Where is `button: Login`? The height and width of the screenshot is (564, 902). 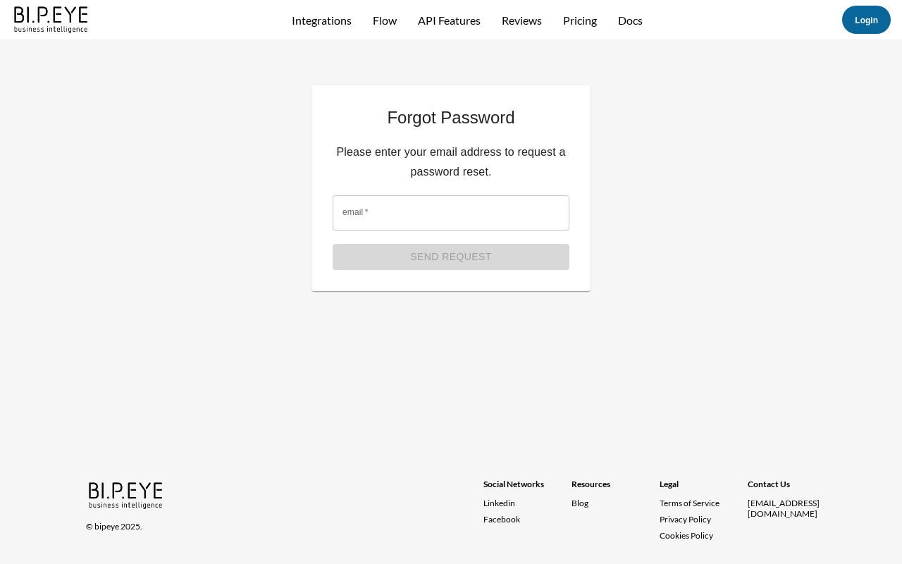
button: Login is located at coordinates (866, 20).